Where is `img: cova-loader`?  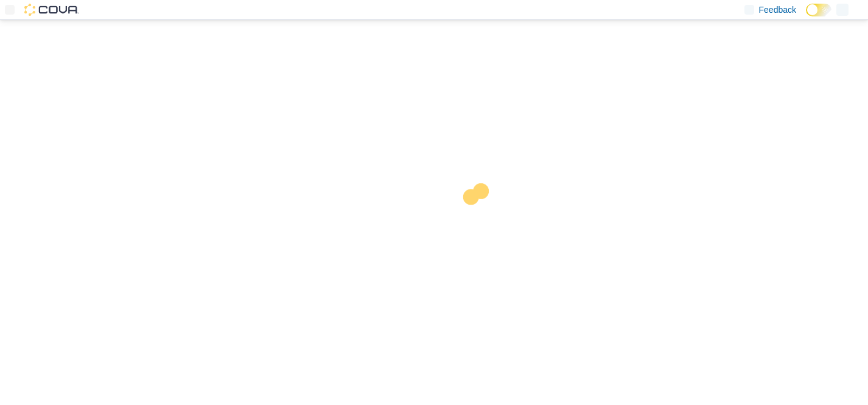 img: cova-loader is located at coordinates (480, 220).